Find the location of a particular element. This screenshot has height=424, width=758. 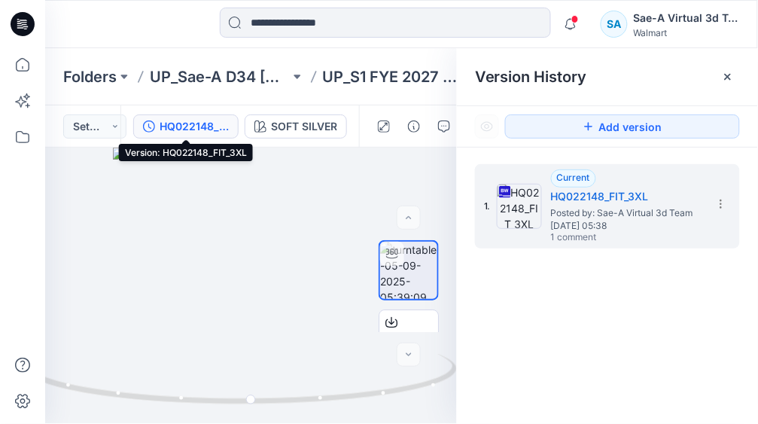

button: SOFT SILVER is located at coordinates (296, 127).